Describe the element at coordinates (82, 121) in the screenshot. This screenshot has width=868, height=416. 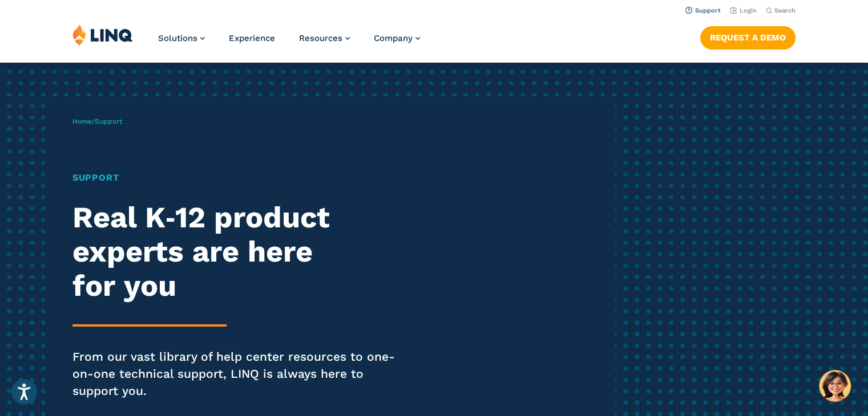
I see `a: Home` at that location.